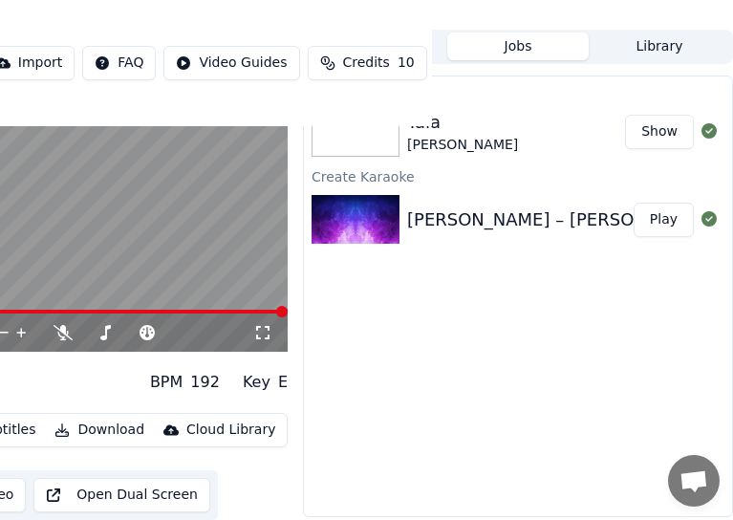 The height and width of the screenshot is (520, 733). What do you see at coordinates (660, 132) in the screenshot?
I see `button: Show` at bounding box center [660, 132].